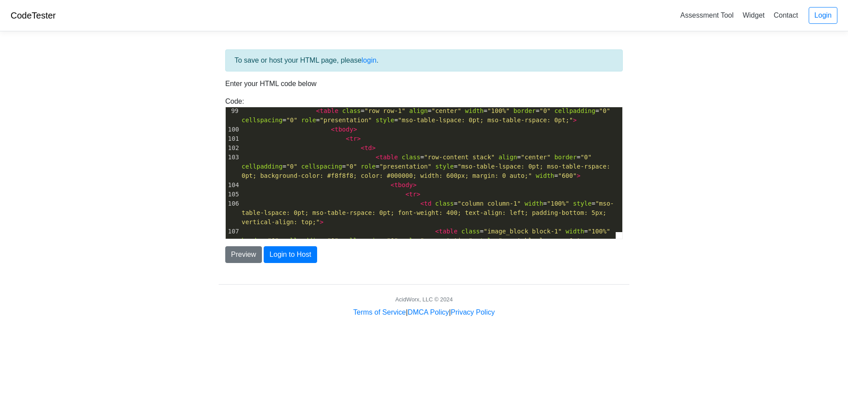 The width and height of the screenshot is (848, 402). What do you see at coordinates (428, 213) in the screenshot?
I see `span: "mso-table-lspace: 0pt; mso-table-rspace: 0pt; font-weight: 400; text-align: left; padding-bottom...` at bounding box center [428, 213].